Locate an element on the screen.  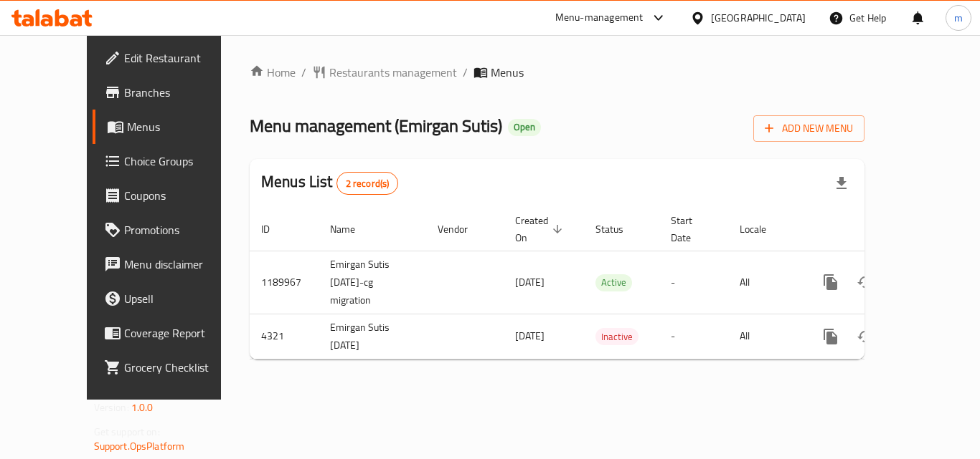
span: Coverage Report is located at coordinates (181, 333).